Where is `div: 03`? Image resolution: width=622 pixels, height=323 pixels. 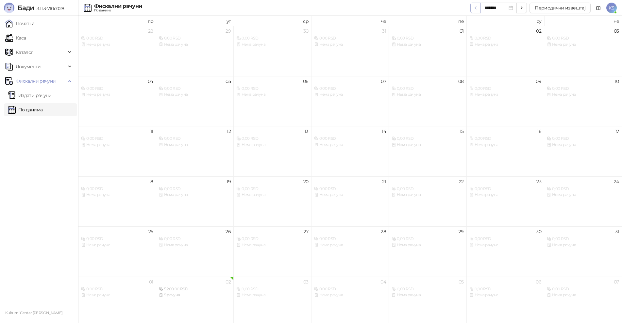
div: 03 is located at coordinates (306, 282).